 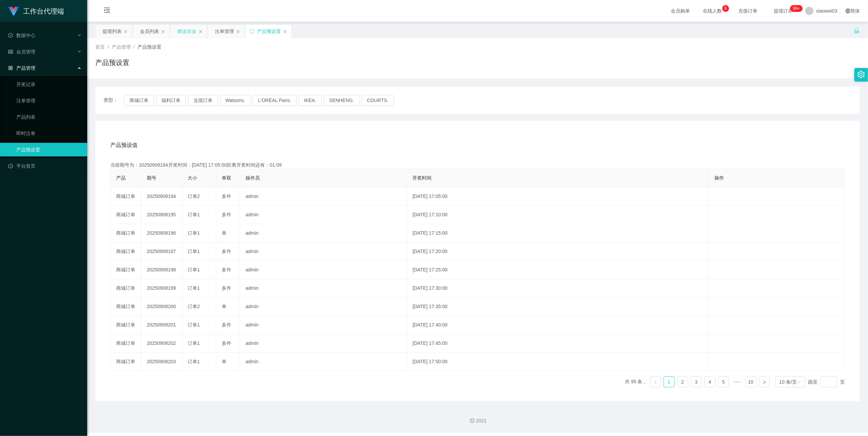 I want to click on div: 跳至 页, so click(x=826, y=382).